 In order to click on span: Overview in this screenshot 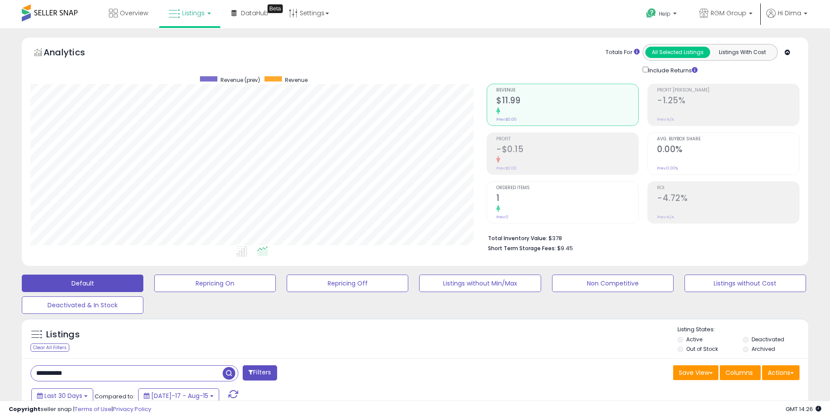, I will do `click(134, 13)`.